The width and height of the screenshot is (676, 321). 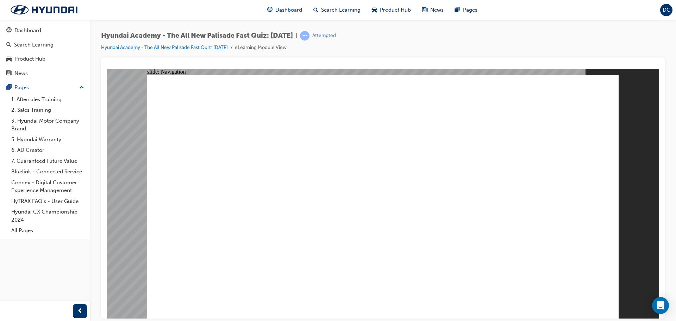 I want to click on div: Open Intercom Messenger, so click(x=661, y=305).